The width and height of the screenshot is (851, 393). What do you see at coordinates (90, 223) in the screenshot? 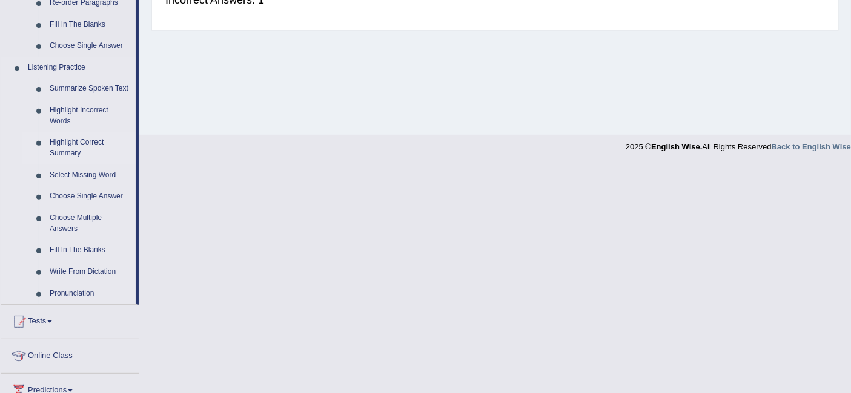
I see `a: Choose Multiple Answers` at bounding box center [90, 223].